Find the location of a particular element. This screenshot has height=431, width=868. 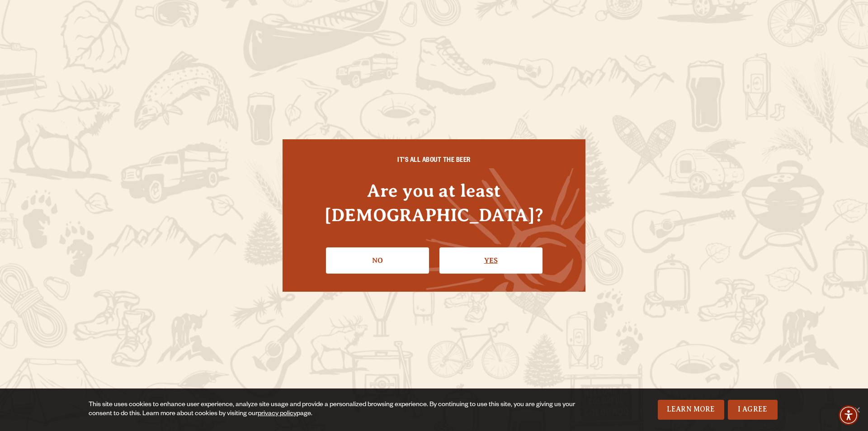

a: privacy policy is located at coordinates (277, 415).